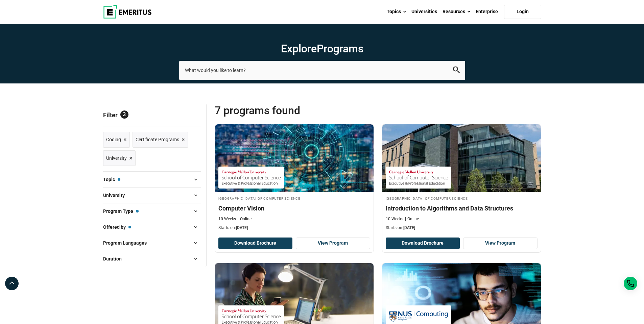  I want to click on button: Duration, so click(152, 259).